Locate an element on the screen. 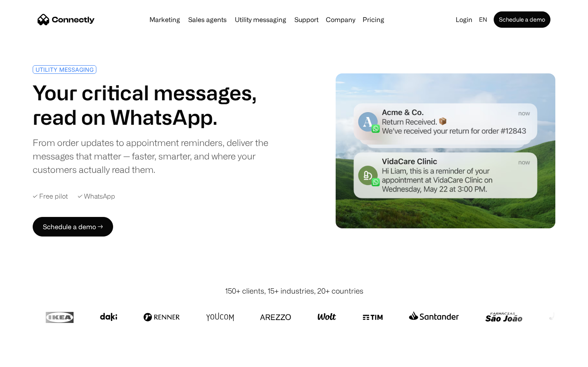 The height and width of the screenshot is (367, 588). ul: Language list is located at coordinates (33, 358).